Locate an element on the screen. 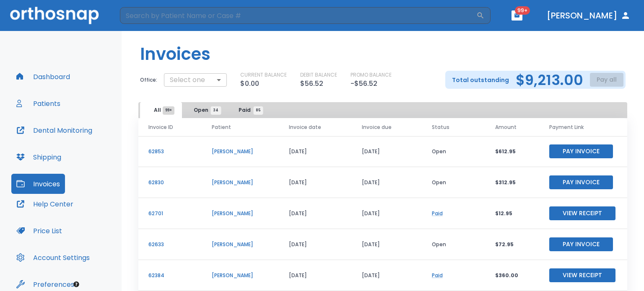  a: Shipping is located at coordinates (39, 157).